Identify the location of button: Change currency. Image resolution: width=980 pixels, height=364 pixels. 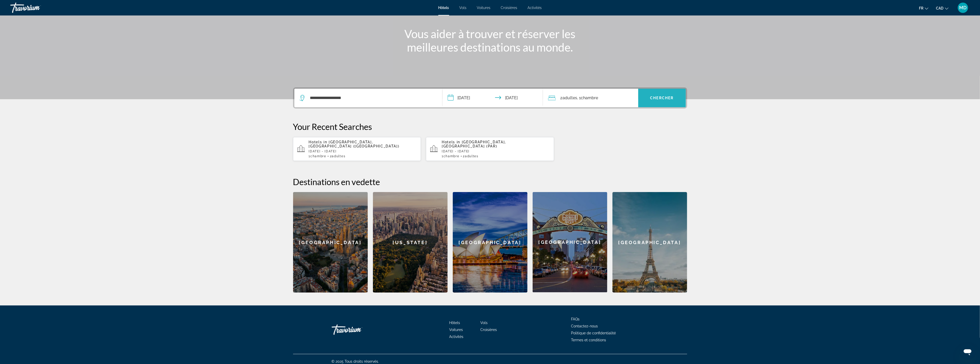
(943, 8).